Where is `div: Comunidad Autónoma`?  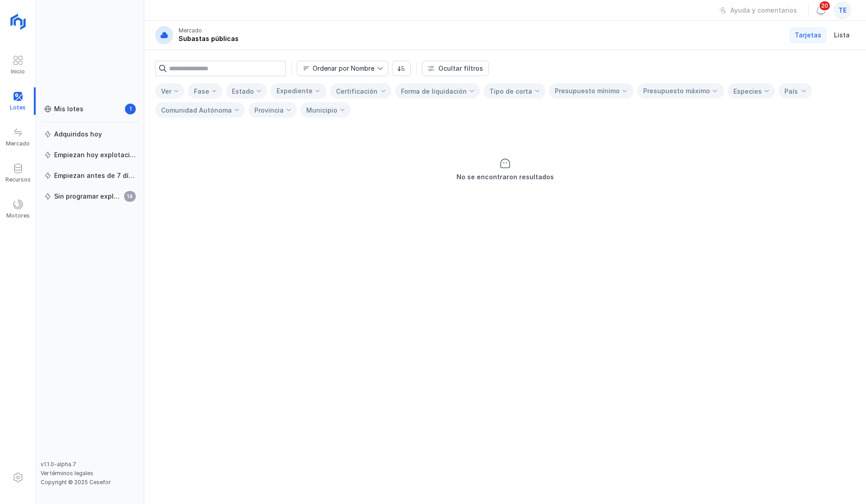
div: Comunidad Autónoma is located at coordinates (196, 110).